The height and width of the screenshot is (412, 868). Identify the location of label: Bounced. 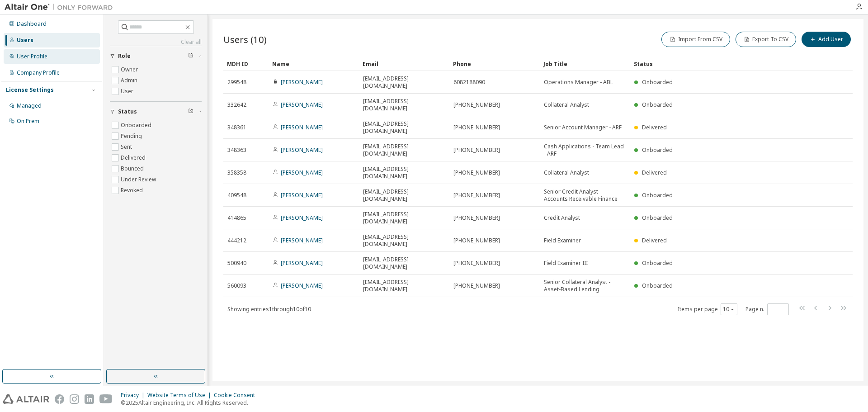
(133, 168).